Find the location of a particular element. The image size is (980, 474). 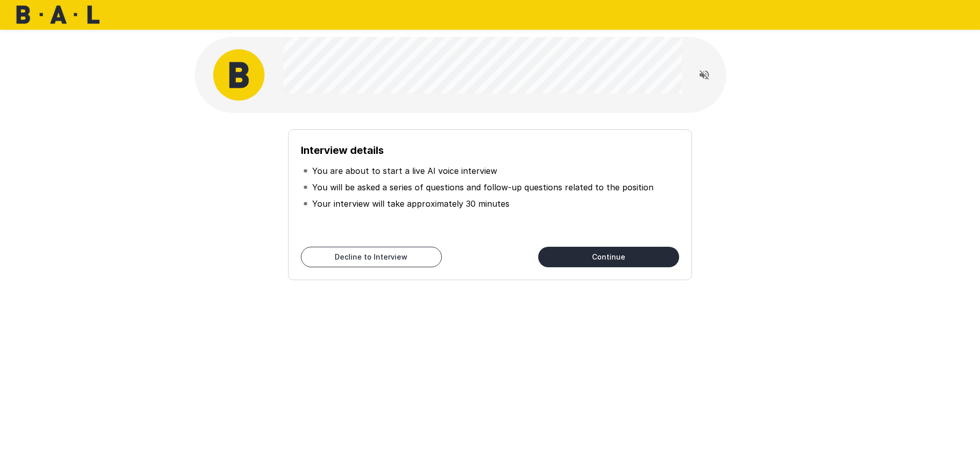

p: You are about to start a live AI voice interview is located at coordinates (405, 171).